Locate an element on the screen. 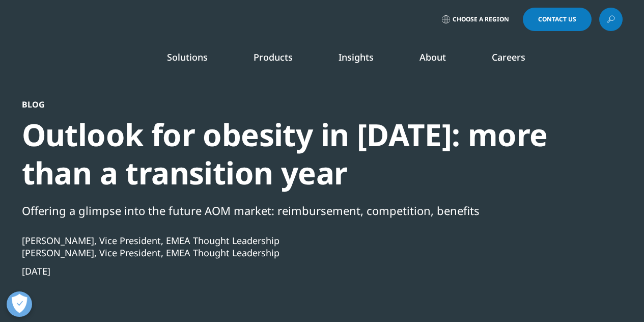  nav: Primary is located at coordinates (365, 60).